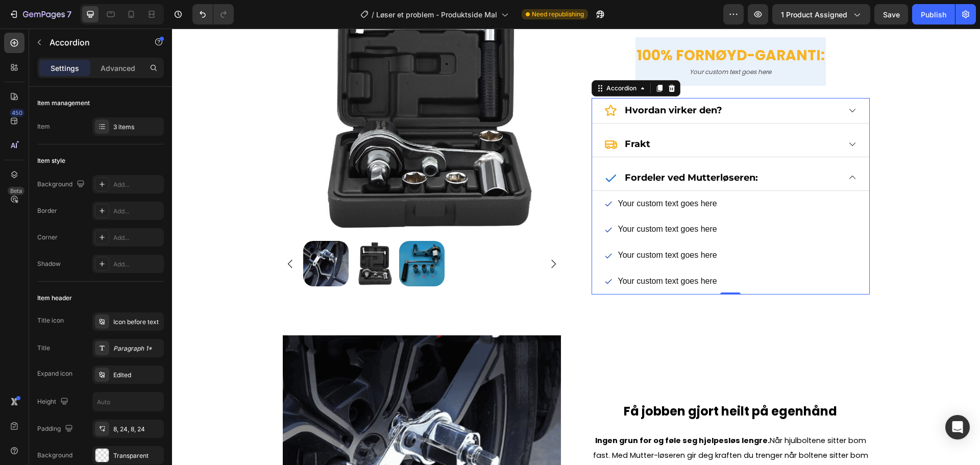 This screenshot has width=980, height=465. Describe the element at coordinates (54, 402) in the screenshot. I see `div: Height` at that location.